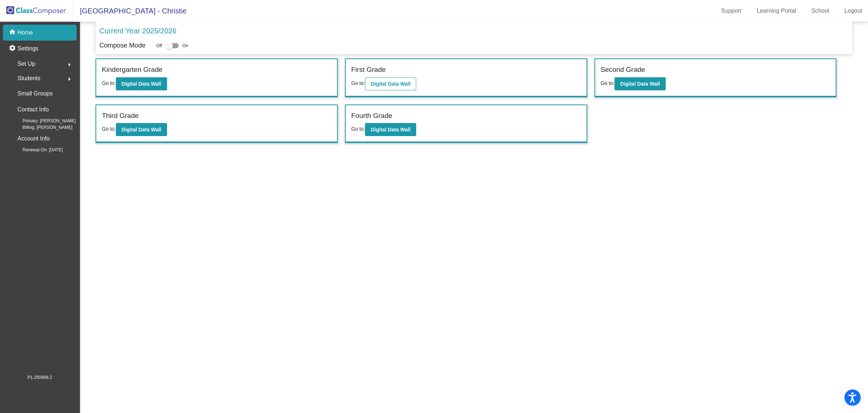 The image size is (868, 413). What do you see at coordinates (13, 48) in the screenshot?
I see `mat-icon: settings` at bounding box center [13, 48].